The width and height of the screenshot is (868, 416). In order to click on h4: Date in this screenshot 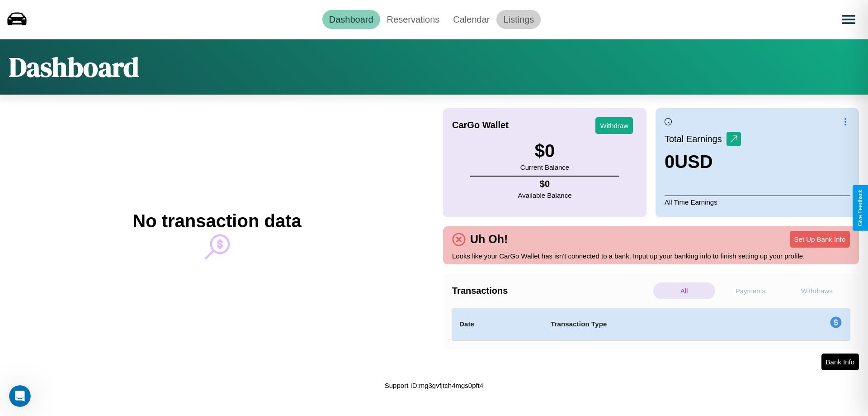, I will do `click(498, 324)`.